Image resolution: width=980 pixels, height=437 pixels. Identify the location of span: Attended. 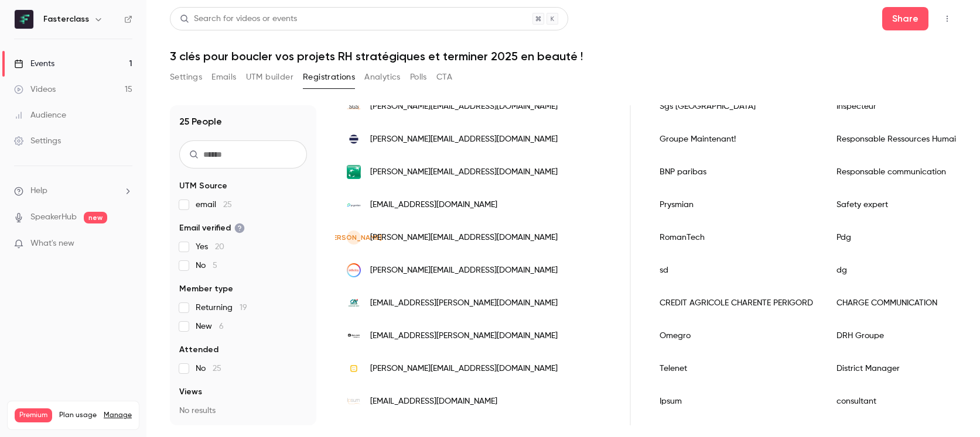
(199, 350).